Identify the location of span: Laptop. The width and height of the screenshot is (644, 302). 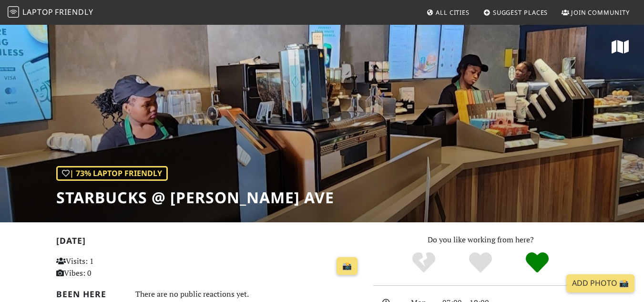
(37, 12).